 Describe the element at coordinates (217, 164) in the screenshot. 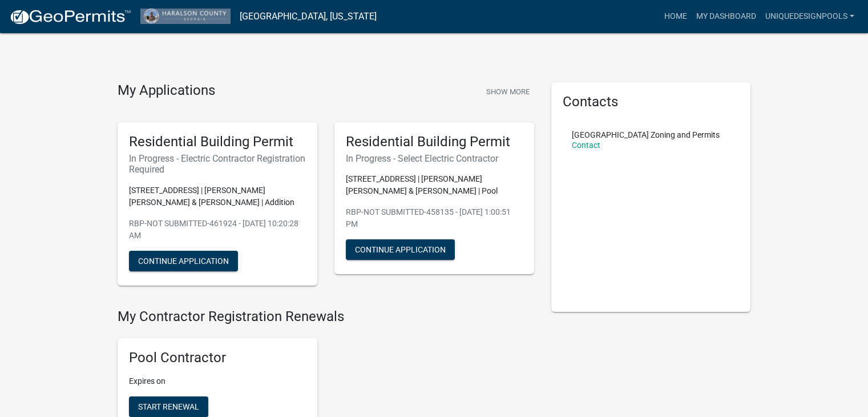

I see `h6: In Progress - Electric Contractor Registration Required` at that location.